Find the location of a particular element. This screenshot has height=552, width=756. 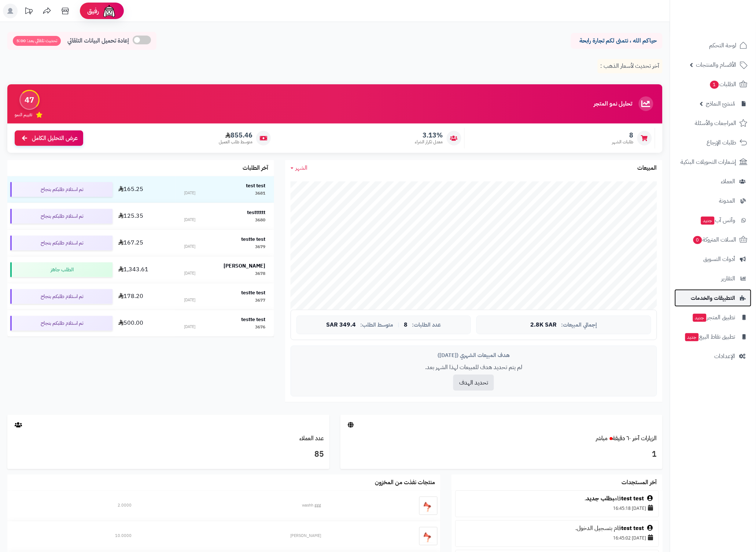

span: العملاء is located at coordinates (728, 182).